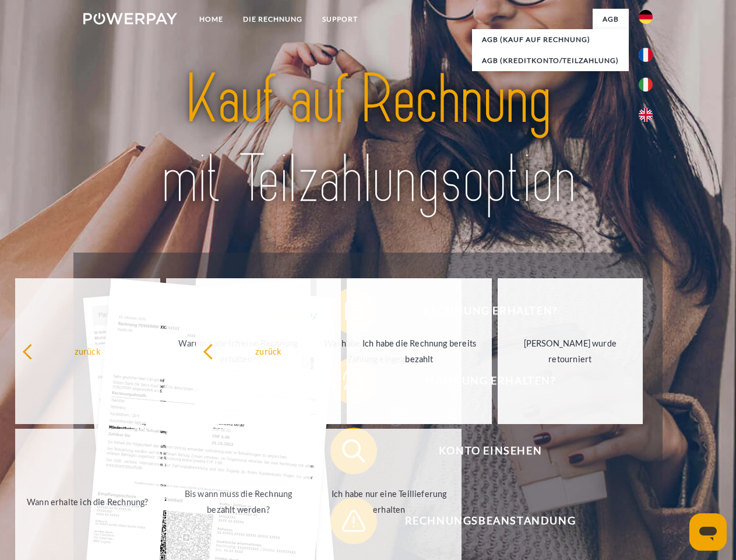  What do you see at coordinates (87, 501) in the screenshot?
I see `div: Wann erhalte ich die Rechnung?` at bounding box center [87, 501].